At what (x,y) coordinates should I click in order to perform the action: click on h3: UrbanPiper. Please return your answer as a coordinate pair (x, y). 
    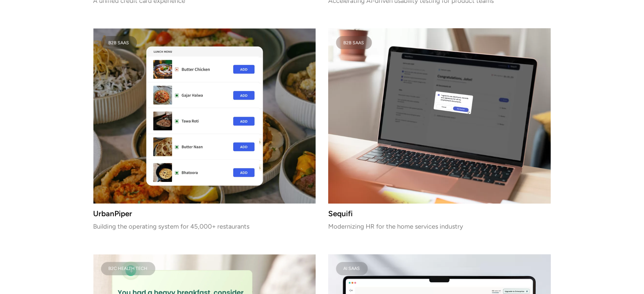
    Looking at the image, I should click on (205, 214).